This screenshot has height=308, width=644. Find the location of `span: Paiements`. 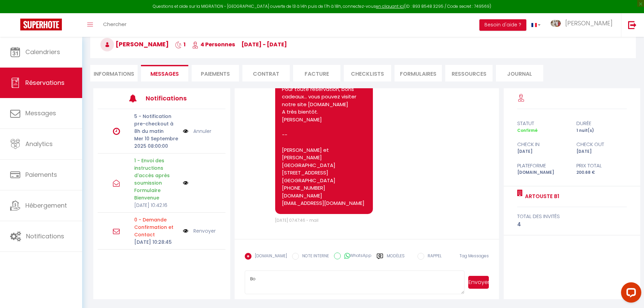

span: Paiements is located at coordinates (41, 174).